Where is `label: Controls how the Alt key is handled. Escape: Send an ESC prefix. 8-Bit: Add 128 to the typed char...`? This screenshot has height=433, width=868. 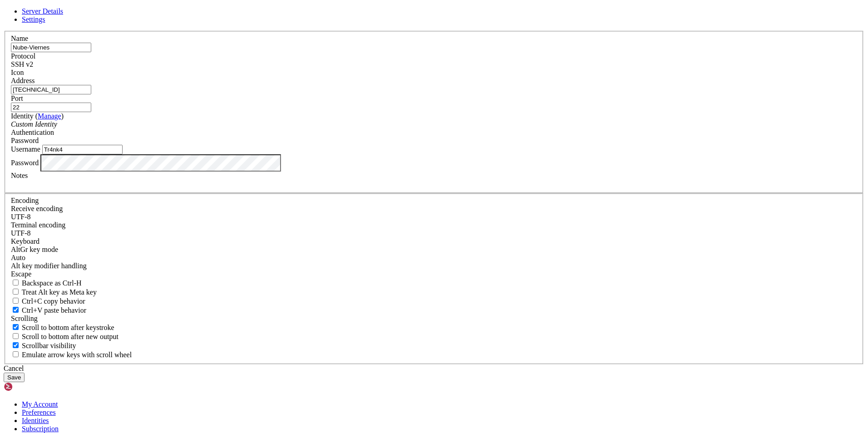 label: Controls how the Alt key is handled. Escape: Send an ESC prefix. 8-Bit: Add 128 to the typed char... is located at coordinates (49, 266).